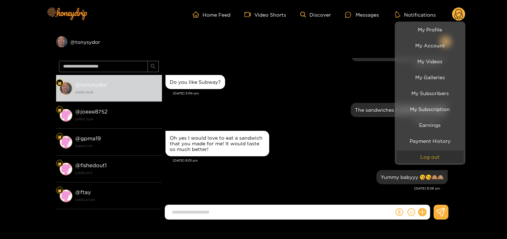  What do you see at coordinates (430, 77) in the screenshot?
I see `a: My Galleries` at bounding box center [430, 77].